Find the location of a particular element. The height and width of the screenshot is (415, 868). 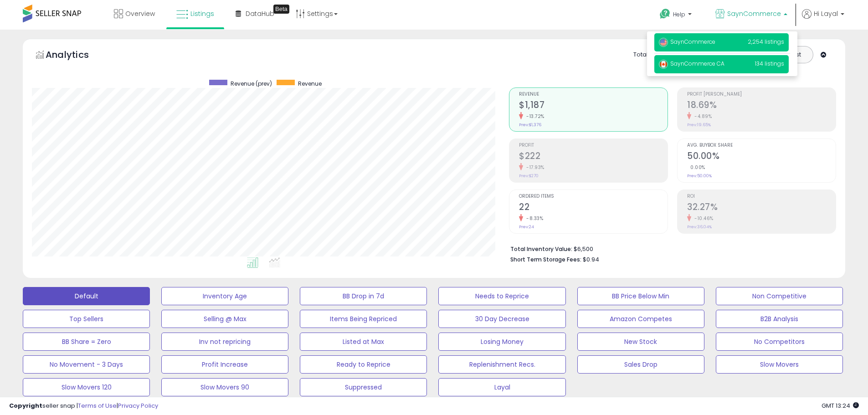

span: Listings is located at coordinates (202, 14).